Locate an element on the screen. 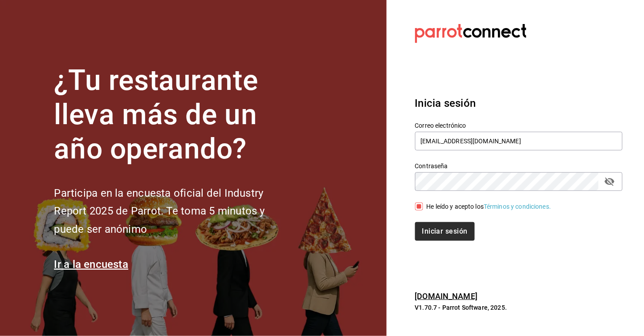  a: Términos y condiciones. is located at coordinates (517, 207).